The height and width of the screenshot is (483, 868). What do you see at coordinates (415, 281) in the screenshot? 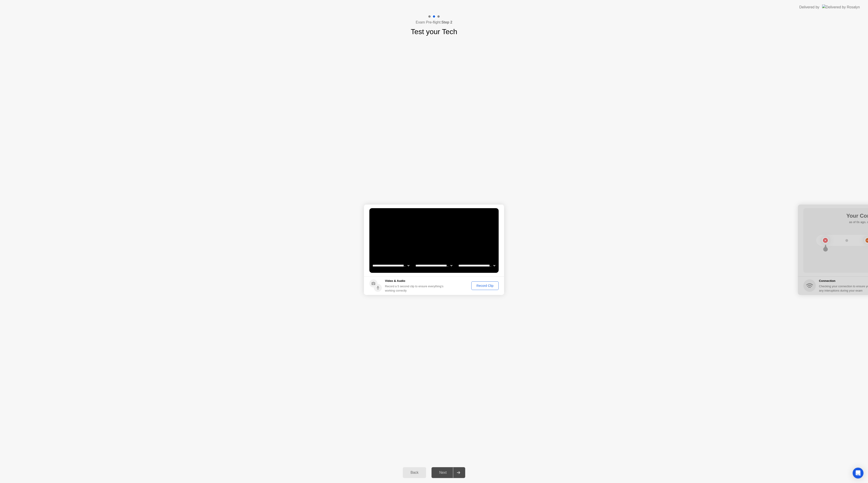
I see `h5: Video & Audio` at bounding box center [415, 281].